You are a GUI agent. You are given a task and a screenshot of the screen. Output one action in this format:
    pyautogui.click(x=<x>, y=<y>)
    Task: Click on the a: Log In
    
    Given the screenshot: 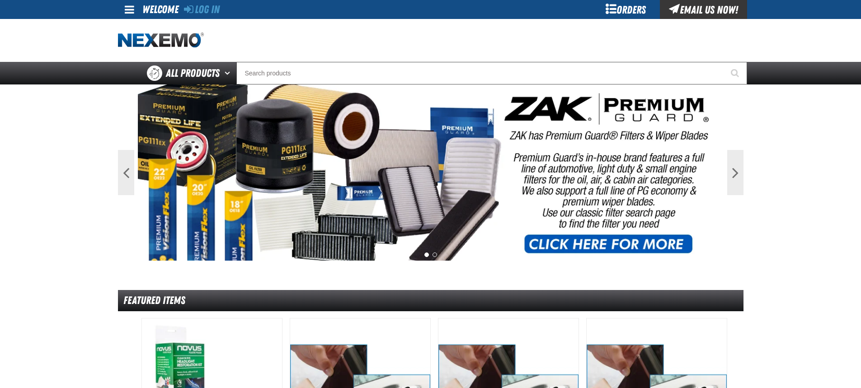 What is the action you would take?
    pyautogui.click(x=202, y=9)
    